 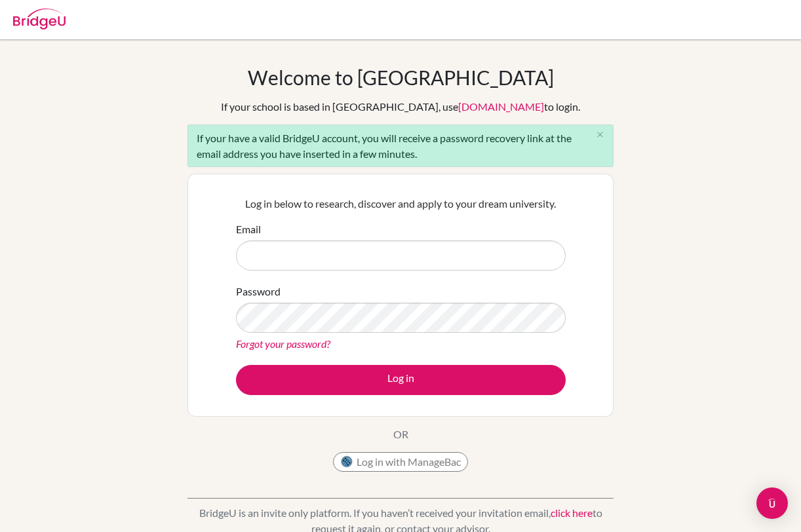 I want to click on div: If your have a valid BridgeU account, you will receive a password recovery link at the email addr..., so click(x=401, y=146).